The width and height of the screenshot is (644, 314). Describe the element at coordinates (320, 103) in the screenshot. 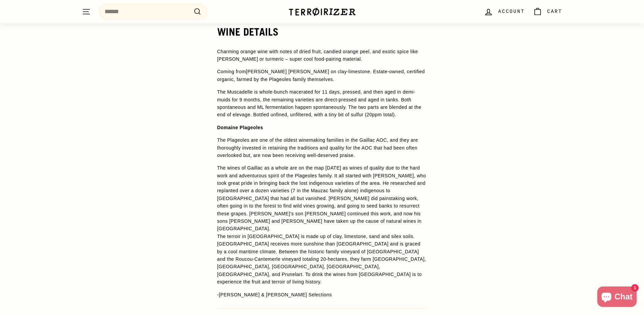

I see `span: The Muscadelle is whole-bunch macerated for 11 days, pressed, and then aged in demi-muids for 9 m...` at that location.